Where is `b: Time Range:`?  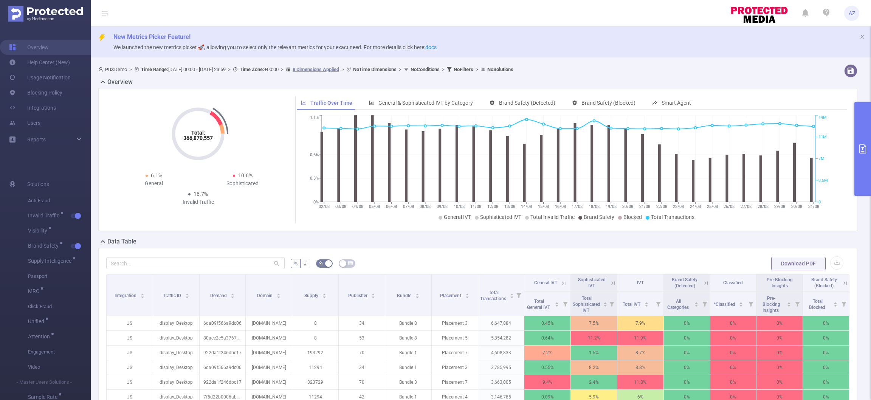
b: Time Range: is located at coordinates (155, 69).